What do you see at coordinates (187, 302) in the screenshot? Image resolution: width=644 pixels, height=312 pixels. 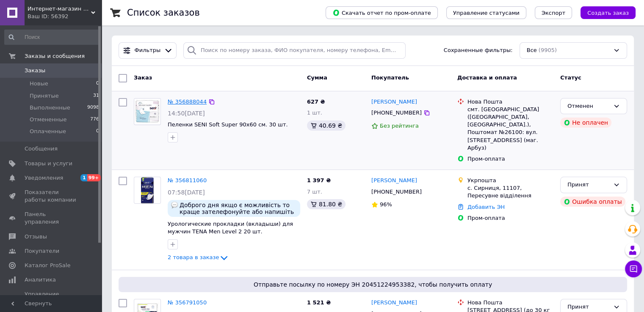 I see `a: № 356791050` at bounding box center [187, 302].